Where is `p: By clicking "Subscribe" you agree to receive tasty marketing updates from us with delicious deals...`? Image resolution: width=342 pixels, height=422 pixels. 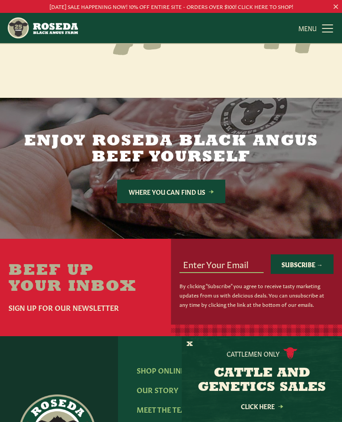
p: By clicking "Subscribe" you agree to receive tasty marketing updates from us with delicious deals... is located at coordinates (256, 295).